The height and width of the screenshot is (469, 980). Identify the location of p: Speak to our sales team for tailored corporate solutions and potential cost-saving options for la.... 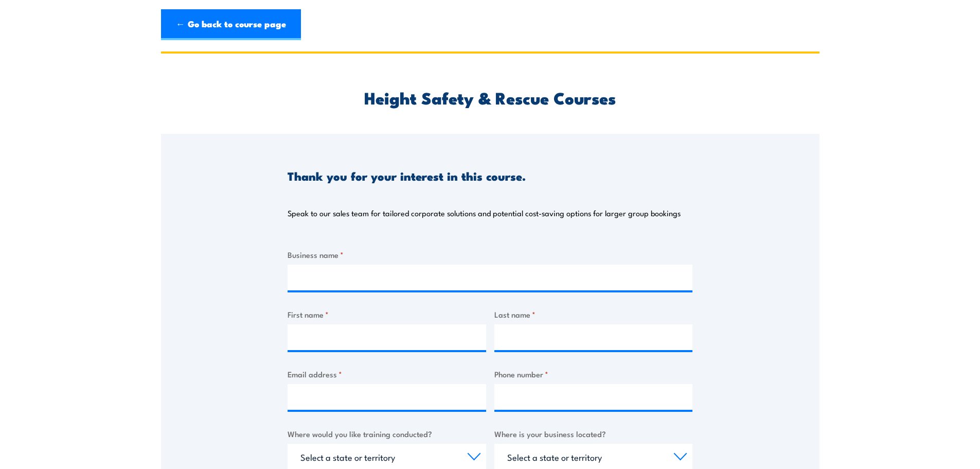
(484, 213).